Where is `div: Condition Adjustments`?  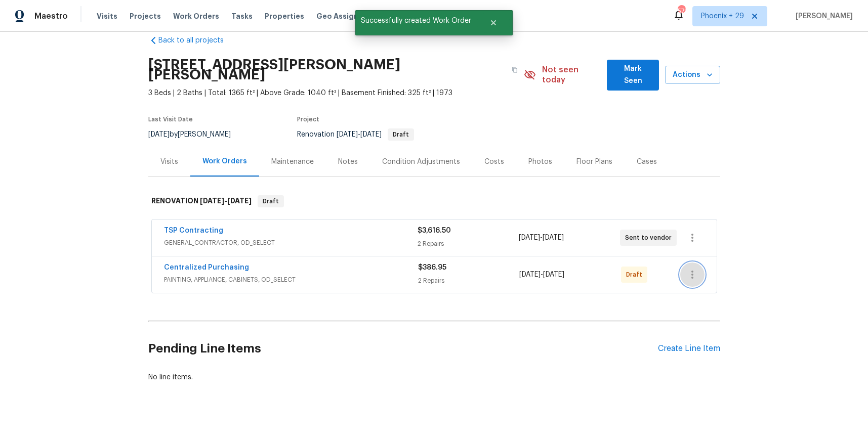
div: Condition Adjustments is located at coordinates (421, 161).